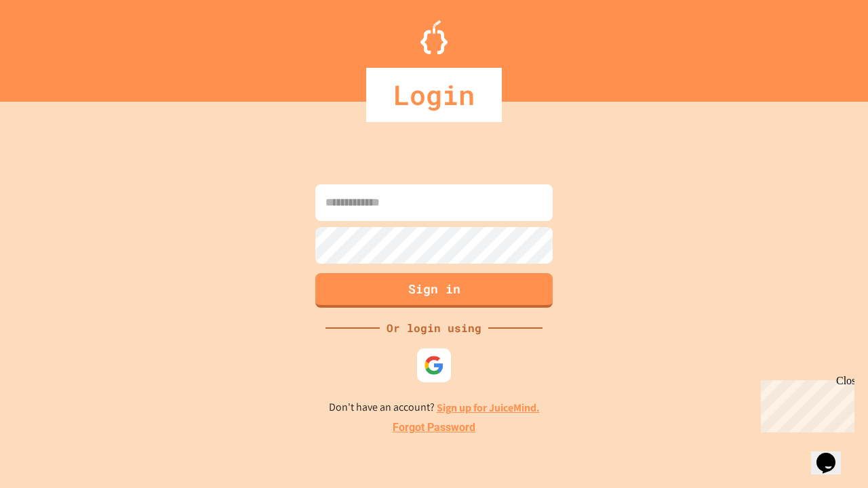  What do you see at coordinates (434, 37) in the screenshot?
I see `img: Logo.svg` at bounding box center [434, 37].